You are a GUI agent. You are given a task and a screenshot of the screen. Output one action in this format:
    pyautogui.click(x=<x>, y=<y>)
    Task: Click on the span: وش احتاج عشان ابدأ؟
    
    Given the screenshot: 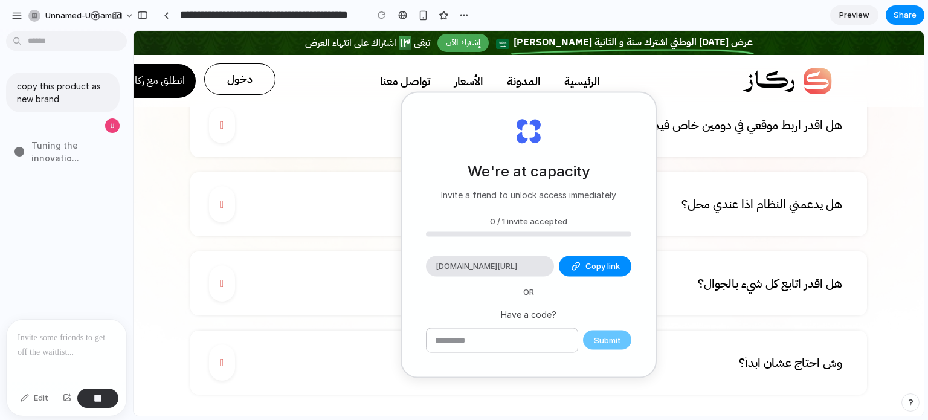 What is the action you would take?
    pyautogui.click(x=653, y=332)
    